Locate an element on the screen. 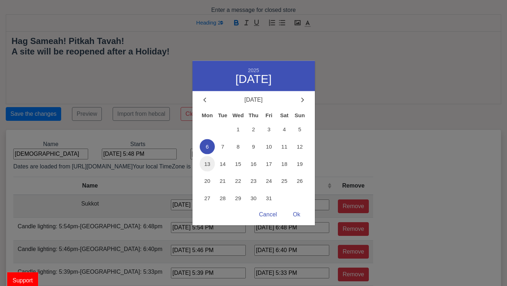  div: Mon is located at coordinates (207, 115).